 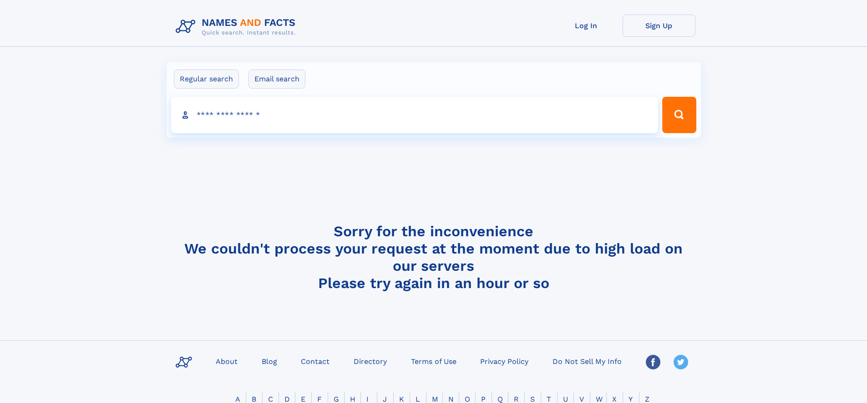 What do you see at coordinates (237, 27) in the screenshot?
I see `img: Logo Names and Facts` at bounding box center [237, 27].